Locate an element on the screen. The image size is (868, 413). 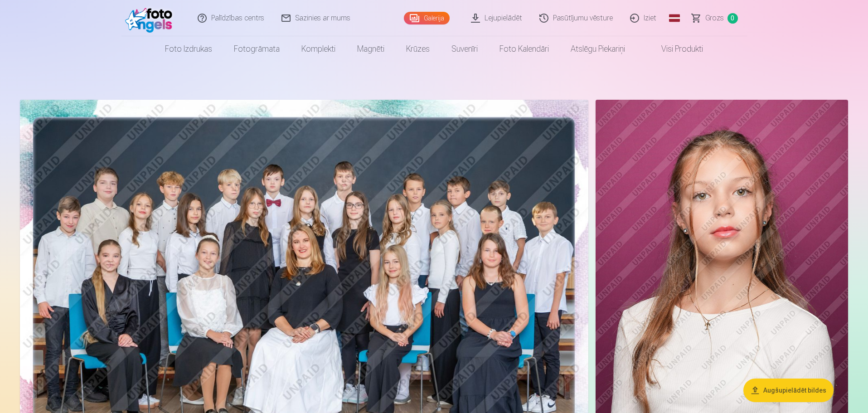
a: Suvenīri is located at coordinates (464, 49).